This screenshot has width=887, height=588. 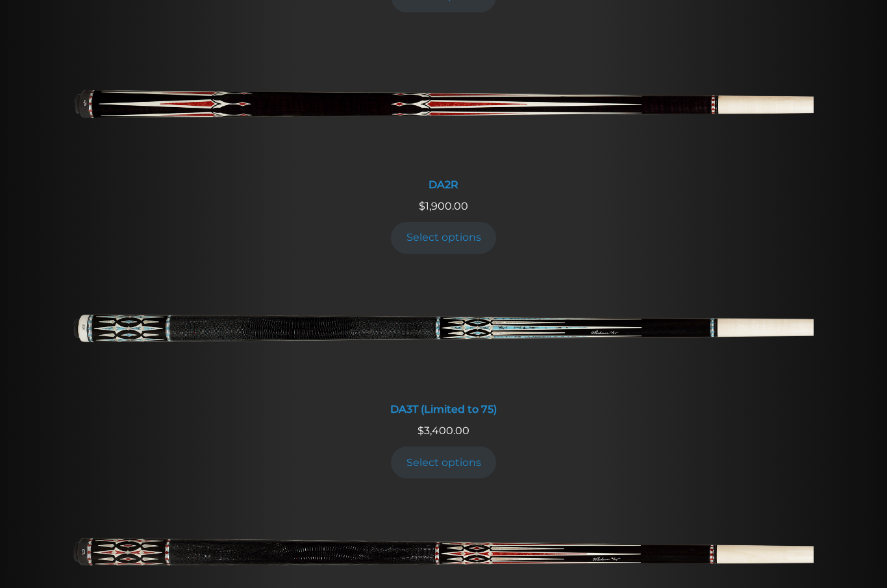 What do you see at coordinates (444, 347) in the screenshot?
I see `a: DA3T (Limited to 75) DA3T (Limited to 75)` at bounding box center [444, 347].